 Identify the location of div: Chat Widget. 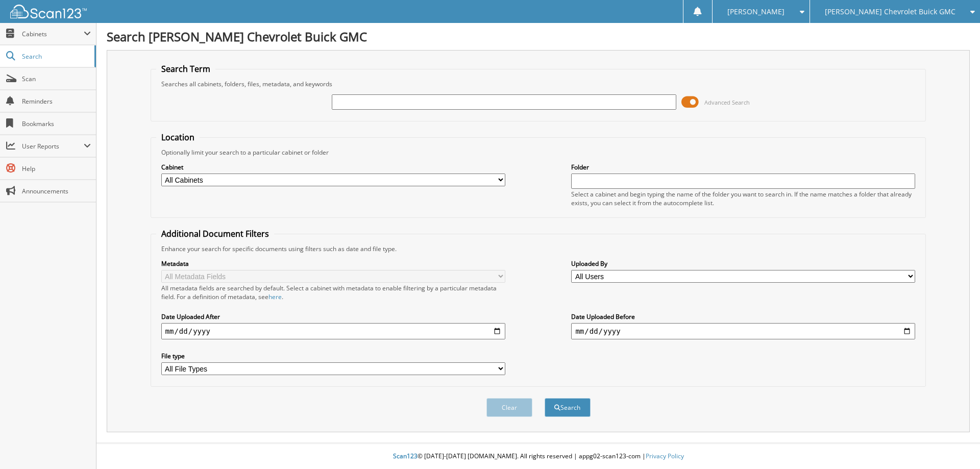
(954, 445).